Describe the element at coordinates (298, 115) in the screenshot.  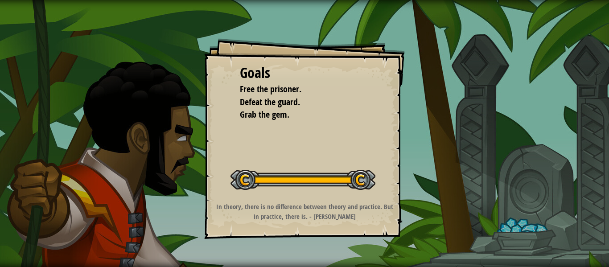
I see `li: Grab the gem.` at that location.